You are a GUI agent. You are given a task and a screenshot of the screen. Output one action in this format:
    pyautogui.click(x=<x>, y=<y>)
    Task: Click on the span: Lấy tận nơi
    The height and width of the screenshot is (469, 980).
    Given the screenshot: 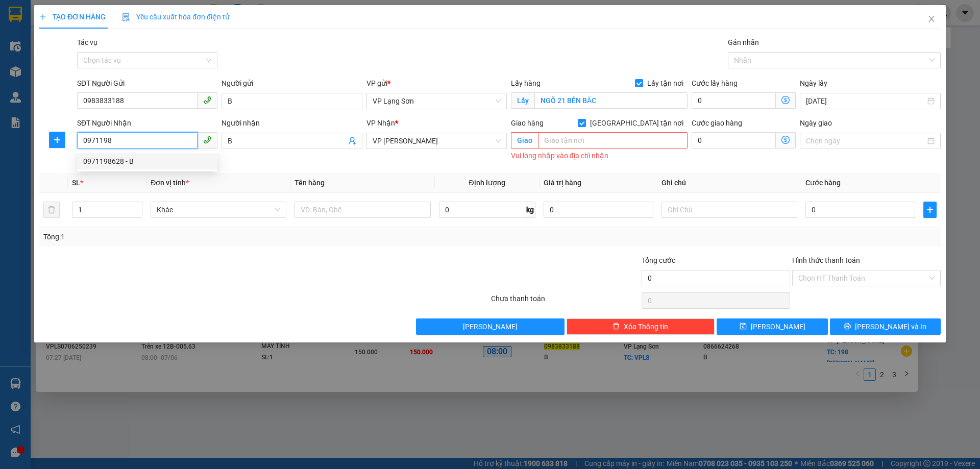 What is the action you would take?
    pyautogui.click(x=666, y=84)
    